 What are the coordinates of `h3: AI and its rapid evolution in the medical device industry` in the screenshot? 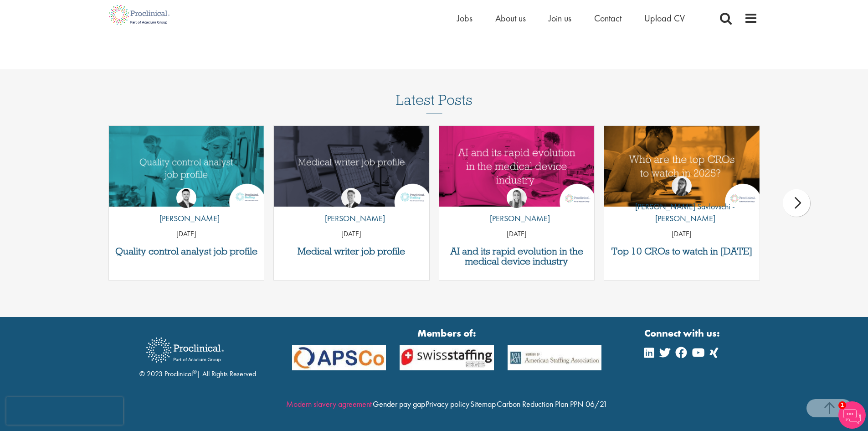 It's located at (517, 256).